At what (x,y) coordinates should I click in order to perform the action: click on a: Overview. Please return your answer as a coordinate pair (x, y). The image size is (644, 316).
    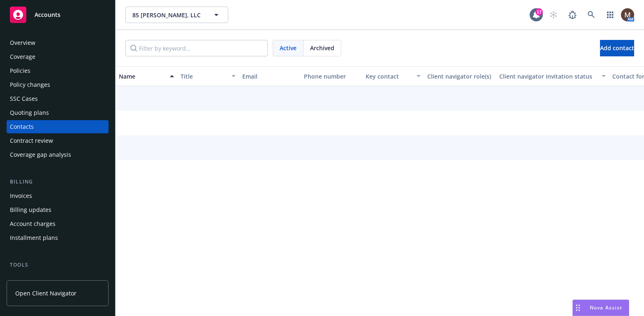
    Looking at the image, I should click on (58, 43).